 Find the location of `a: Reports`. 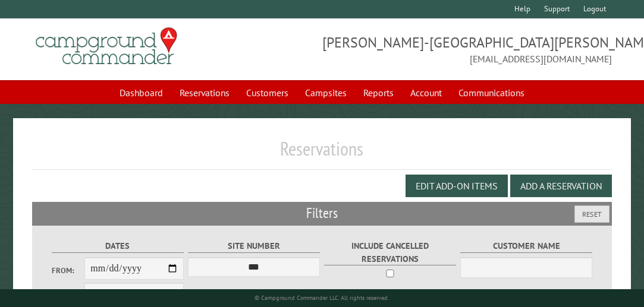

a: Reports is located at coordinates (378, 93).